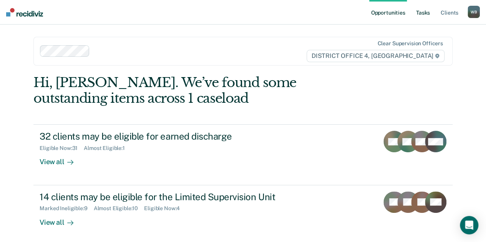 The height and width of the screenshot is (242, 486). I want to click on div: Almost Eligible : 1, so click(107, 148).